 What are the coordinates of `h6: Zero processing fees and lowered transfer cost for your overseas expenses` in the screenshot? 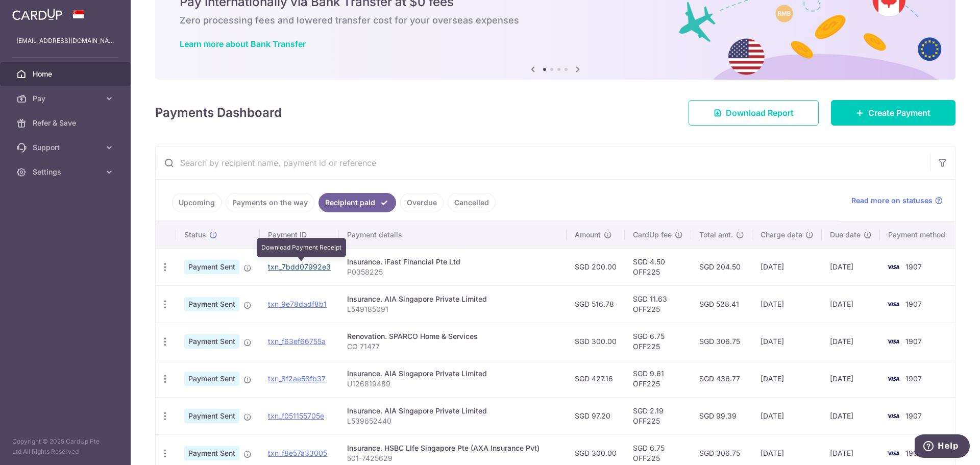 It's located at (555, 20).